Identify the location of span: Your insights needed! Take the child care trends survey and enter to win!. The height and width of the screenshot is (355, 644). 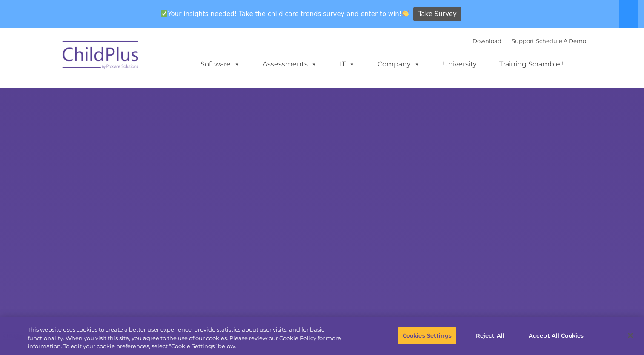
(285, 14).